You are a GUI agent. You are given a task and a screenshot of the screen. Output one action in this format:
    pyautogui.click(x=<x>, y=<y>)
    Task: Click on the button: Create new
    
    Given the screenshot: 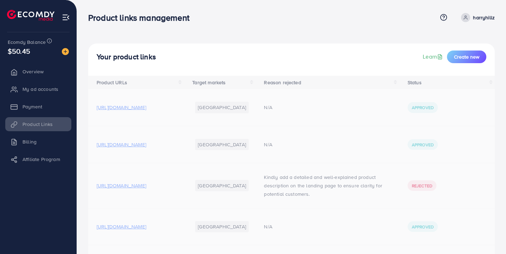 What is the action you would take?
    pyautogui.click(x=466, y=57)
    